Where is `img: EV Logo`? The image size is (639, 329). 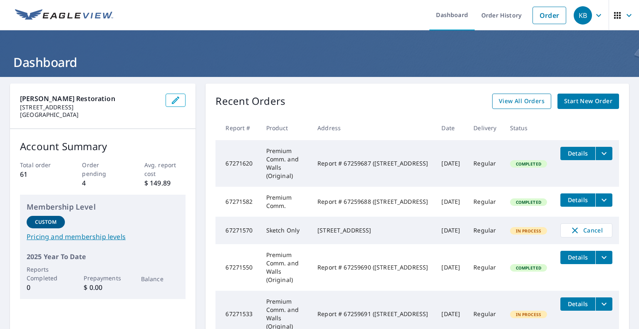 img: EV Logo is located at coordinates (64, 15).